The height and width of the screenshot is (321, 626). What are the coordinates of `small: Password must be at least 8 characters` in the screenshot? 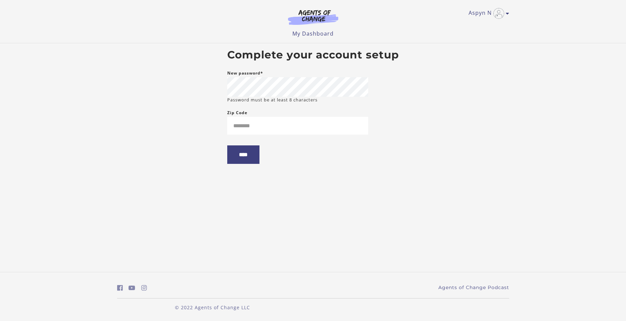 It's located at (272, 100).